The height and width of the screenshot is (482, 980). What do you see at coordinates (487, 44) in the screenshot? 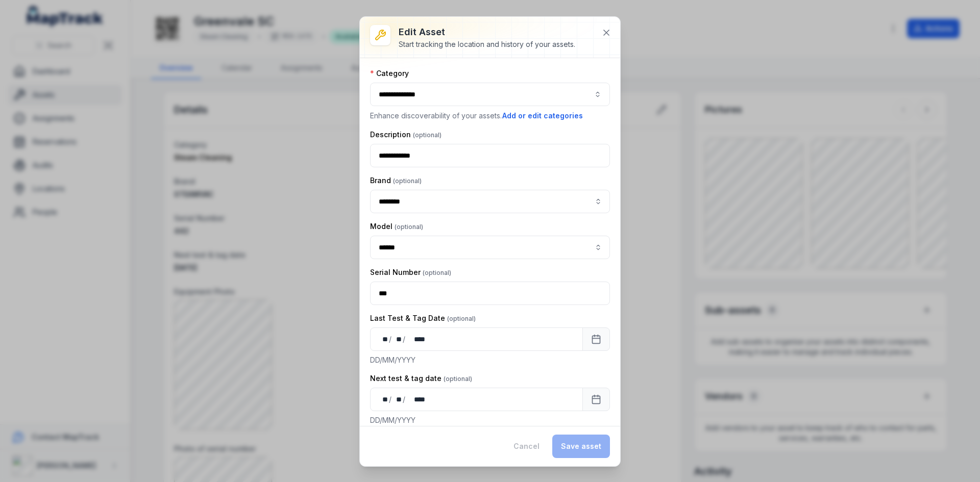
I see `div: Start tracking the location and history of your assets.` at bounding box center [487, 44].